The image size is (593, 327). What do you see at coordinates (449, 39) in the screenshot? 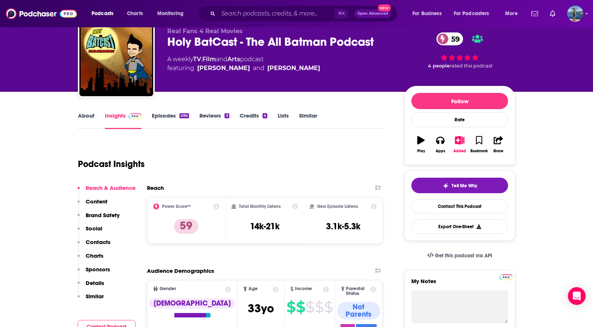
I see `a: 59` at bounding box center [449, 39].